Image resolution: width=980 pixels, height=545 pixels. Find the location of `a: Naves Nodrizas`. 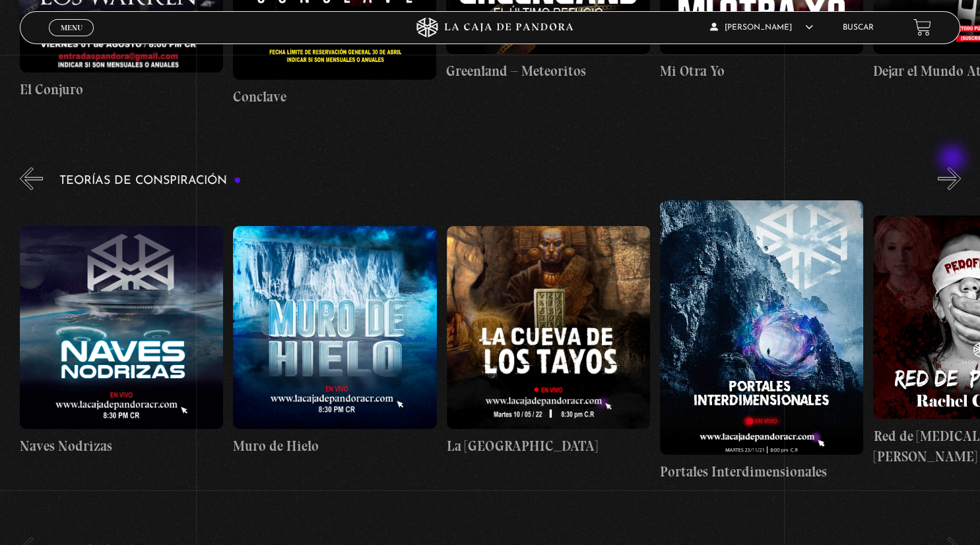

a: Naves Nodrizas is located at coordinates (121, 341).